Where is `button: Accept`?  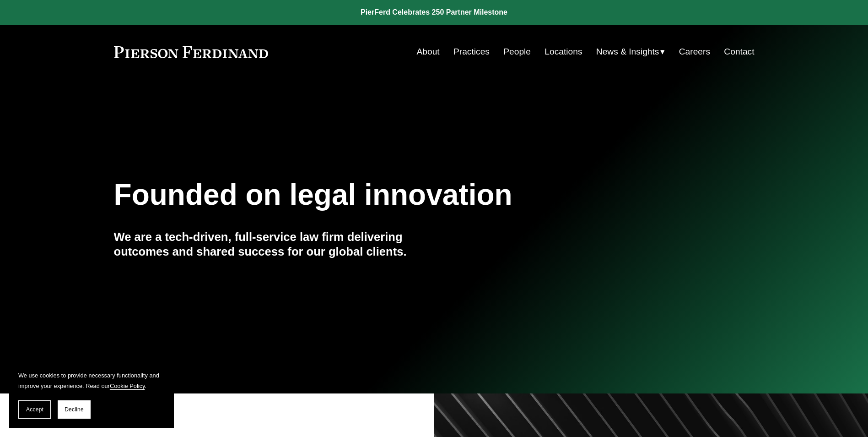 button: Accept is located at coordinates (35, 410).